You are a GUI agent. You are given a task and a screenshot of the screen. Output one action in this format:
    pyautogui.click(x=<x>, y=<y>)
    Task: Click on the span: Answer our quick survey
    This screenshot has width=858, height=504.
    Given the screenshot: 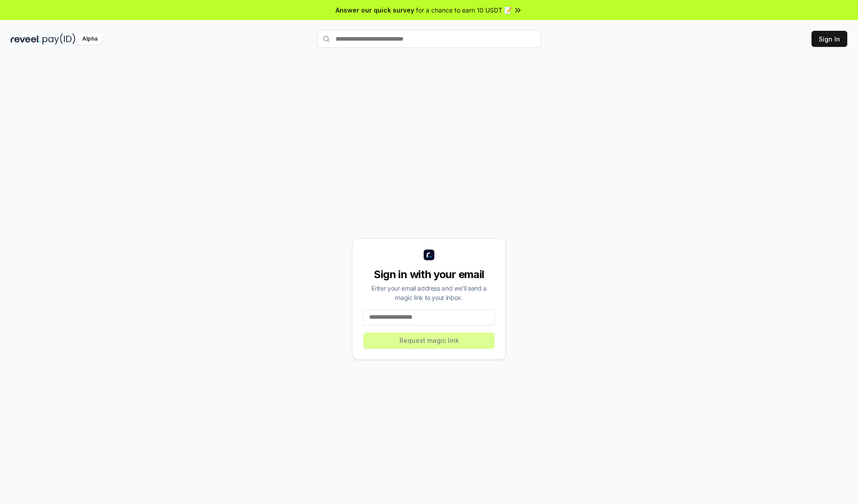 What is the action you would take?
    pyautogui.click(x=375, y=10)
    